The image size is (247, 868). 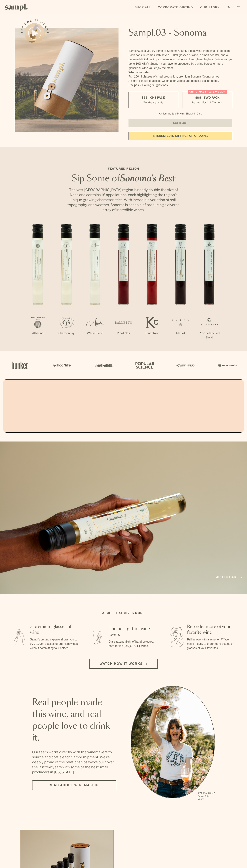 I want to click on li: 5 / 7, so click(x=152, y=286).